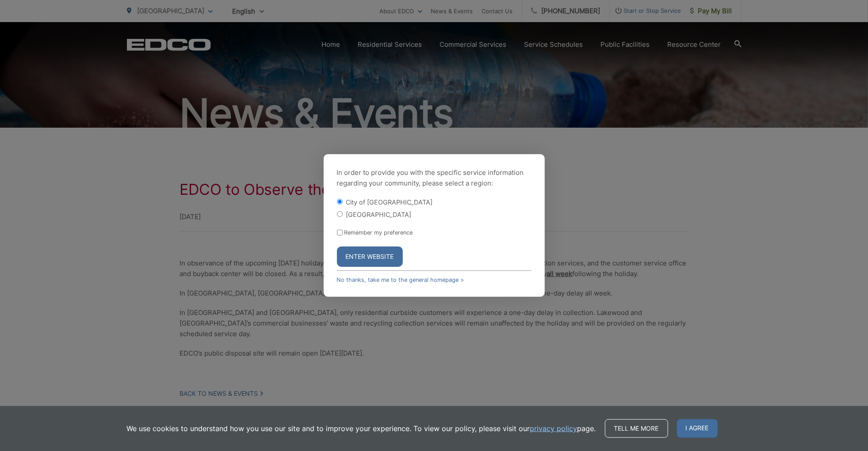 This screenshot has height=451, width=868. I want to click on button: Enter Website, so click(370, 256).